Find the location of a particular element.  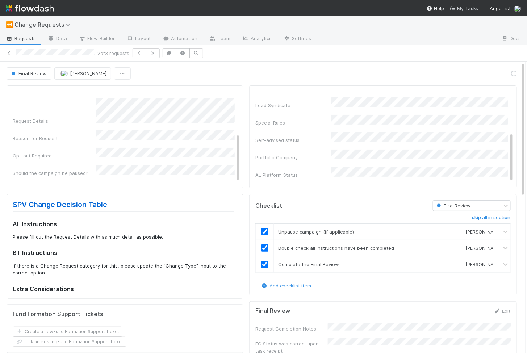

div: Special Rules is located at coordinates (293, 123).